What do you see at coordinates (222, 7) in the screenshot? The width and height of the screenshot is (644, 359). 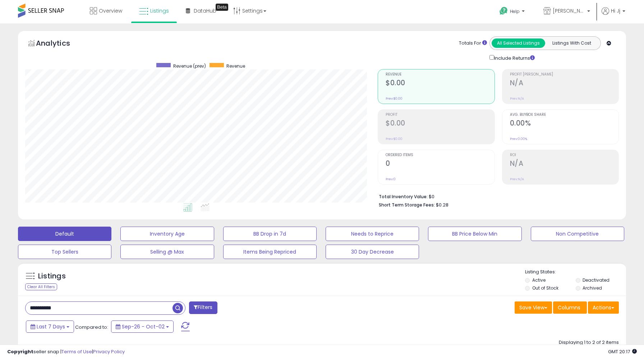 I see `div: Tooltip anchor` at bounding box center [222, 7].